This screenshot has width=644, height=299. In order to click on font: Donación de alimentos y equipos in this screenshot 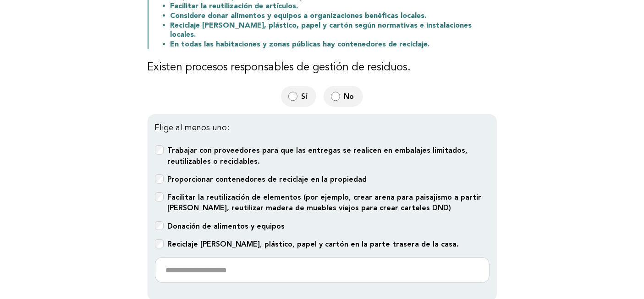, I will do `click(226, 226)`.